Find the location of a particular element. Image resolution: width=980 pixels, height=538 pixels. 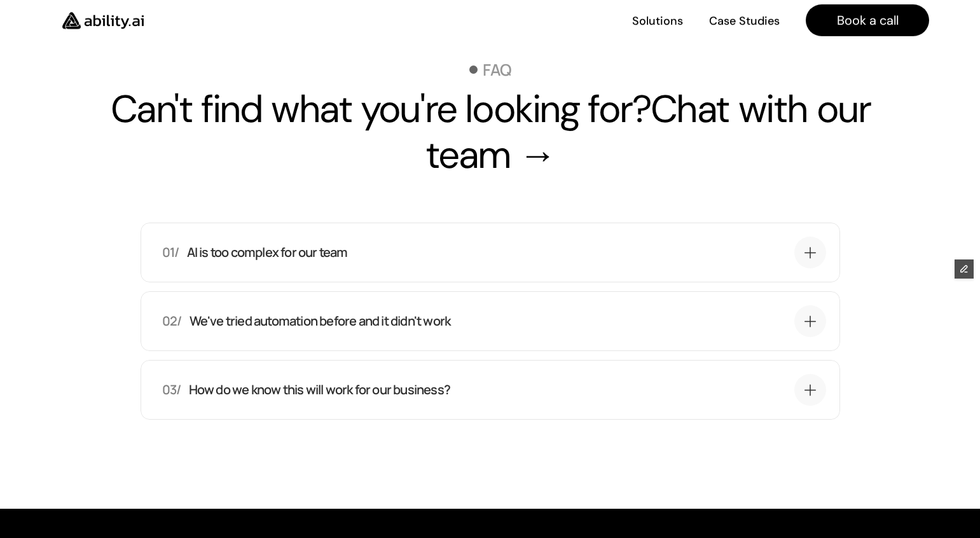

h4: Case Studies is located at coordinates (744, 21).